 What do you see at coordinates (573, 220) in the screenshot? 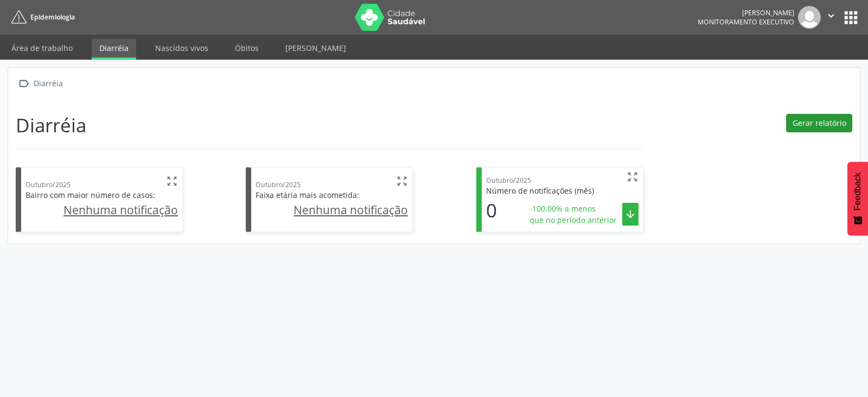
I see `span: que no período anterior` at bounding box center [573, 220].